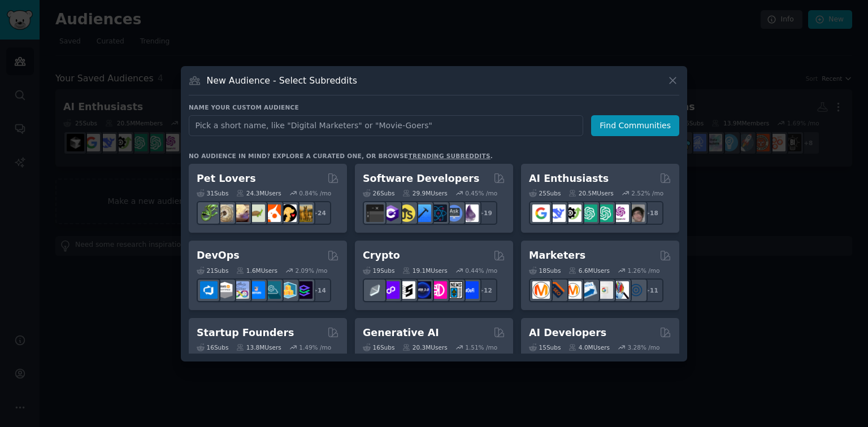  I want to click on div: 24.3M Users, so click(258, 193).